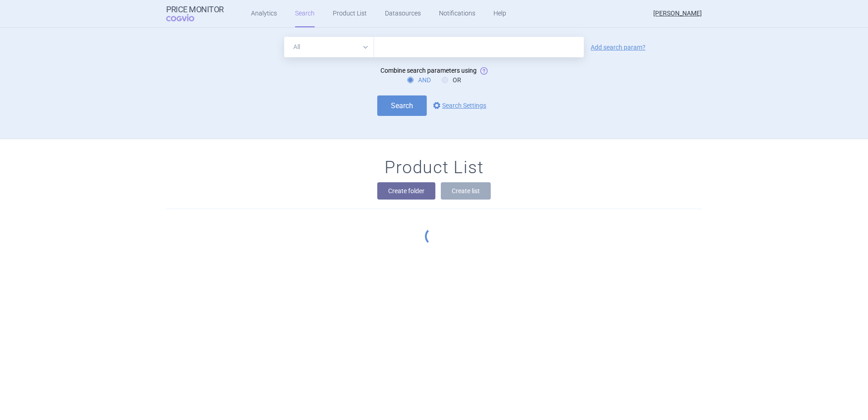  What do you see at coordinates (434, 168) in the screenshot?
I see `h1: Product List` at bounding box center [434, 168].